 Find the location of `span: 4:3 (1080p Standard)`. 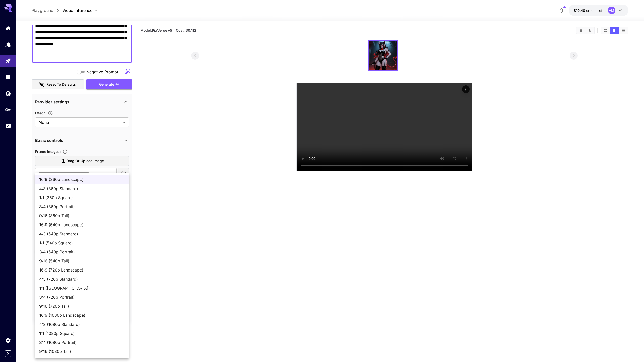

span: 4:3 (1080p Standard) is located at coordinates (82, 324).